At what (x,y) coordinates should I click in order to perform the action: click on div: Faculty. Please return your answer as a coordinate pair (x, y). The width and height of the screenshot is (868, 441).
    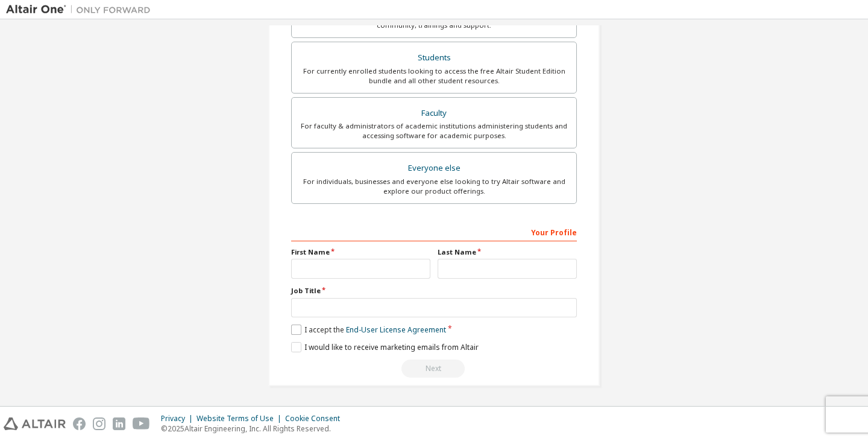
    Looking at the image, I should click on (434, 113).